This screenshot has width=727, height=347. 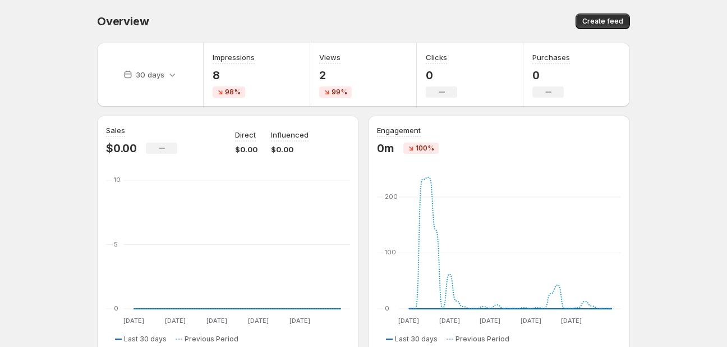 I want to click on span: Overview, so click(x=123, y=21).